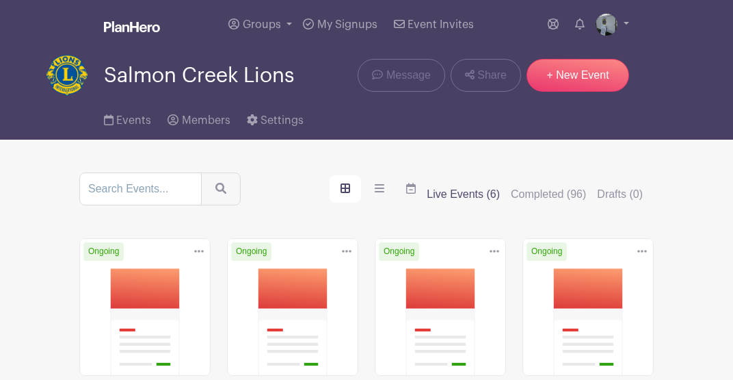 The width and height of the screenshot is (733, 380). Describe the element at coordinates (67, 75) in the screenshot. I see `img: lionlogo400-e1522268415706.png` at that location.